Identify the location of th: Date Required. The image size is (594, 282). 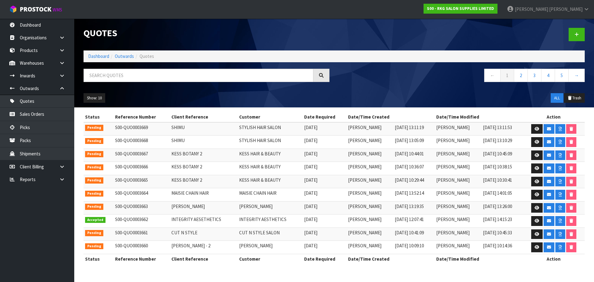
(325, 117).